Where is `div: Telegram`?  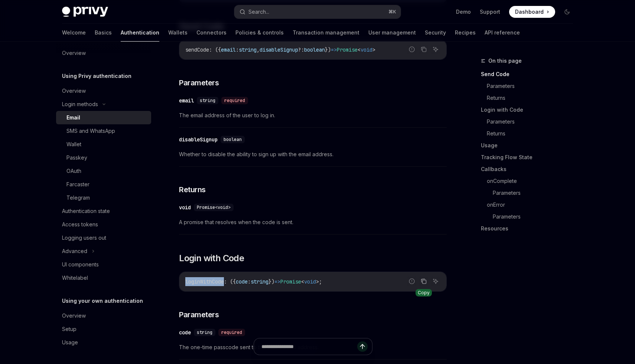
div: Telegram is located at coordinates (78, 198).